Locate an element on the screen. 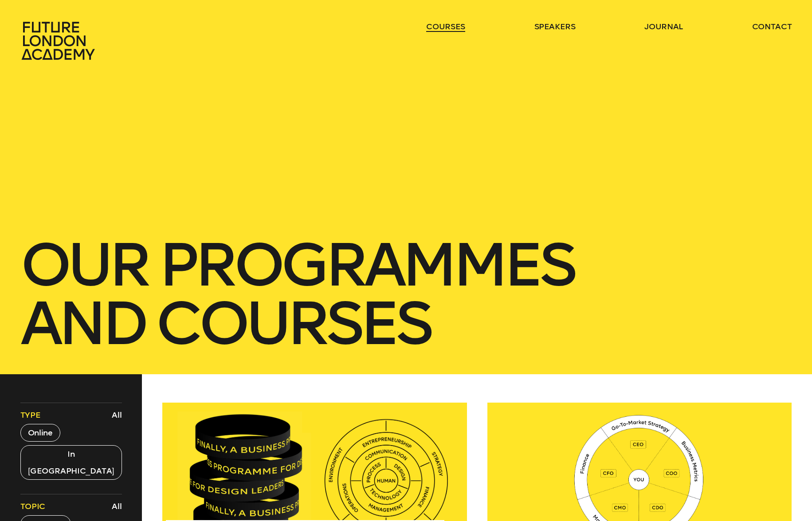  a: contact is located at coordinates (773, 26).